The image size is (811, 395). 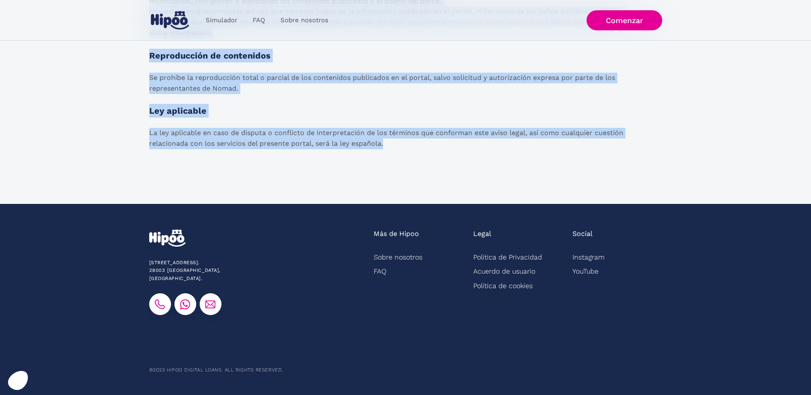 What do you see at coordinates (221, 20) in the screenshot?
I see `a: Simulador` at bounding box center [221, 20].